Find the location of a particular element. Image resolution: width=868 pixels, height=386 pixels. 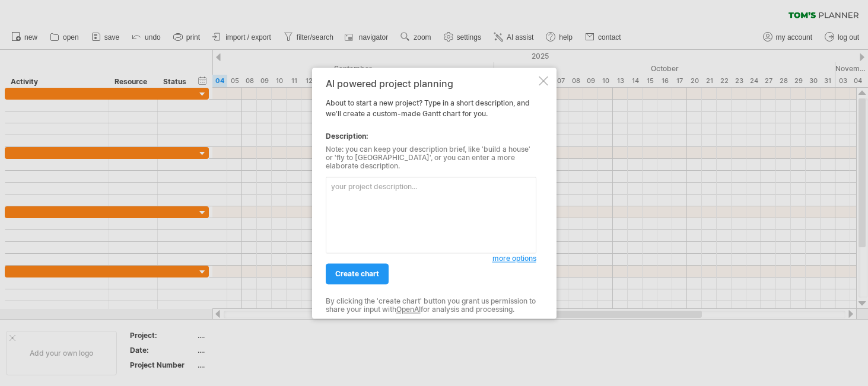

a: more options is located at coordinates (514, 258).